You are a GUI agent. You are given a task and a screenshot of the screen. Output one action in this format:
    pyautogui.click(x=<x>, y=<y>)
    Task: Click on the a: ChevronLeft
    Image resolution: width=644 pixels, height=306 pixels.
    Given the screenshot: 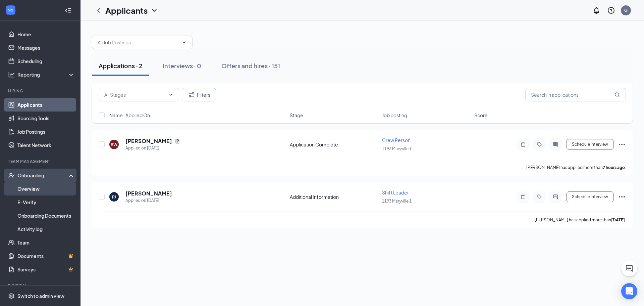 What is the action you would take?
    pyautogui.click(x=98, y=11)
    